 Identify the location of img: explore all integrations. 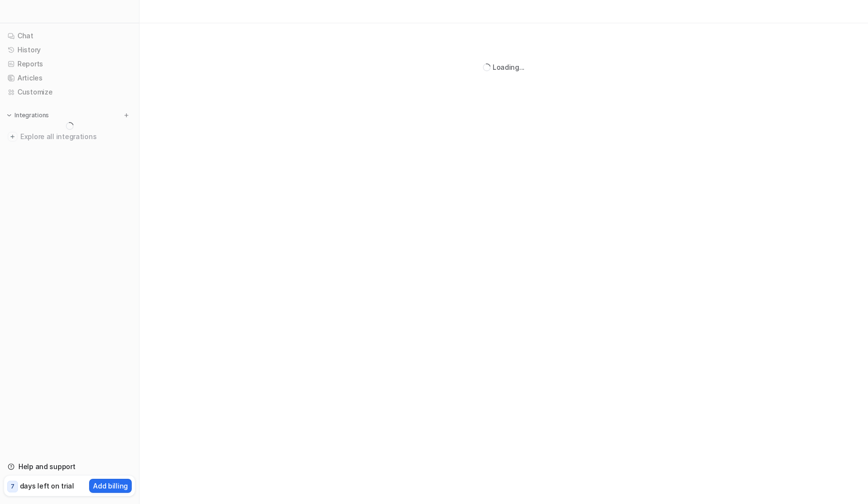
(12, 136).